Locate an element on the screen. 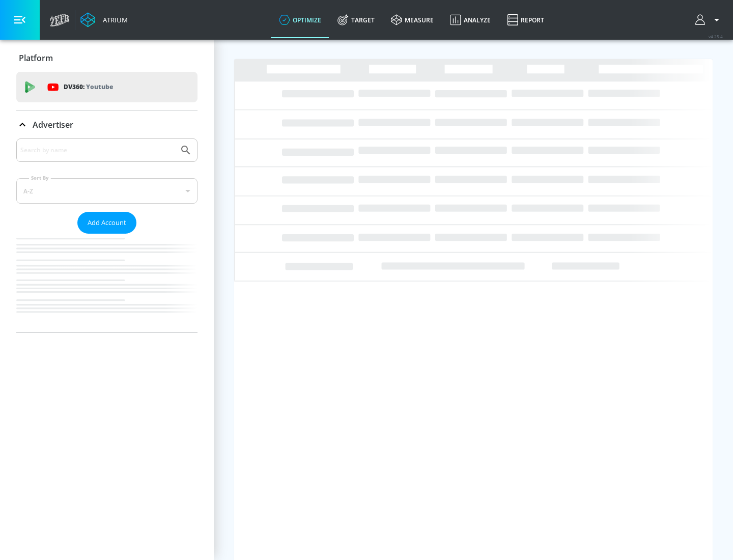 This screenshot has height=560, width=733. button: Add Account is located at coordinates (107, 222).